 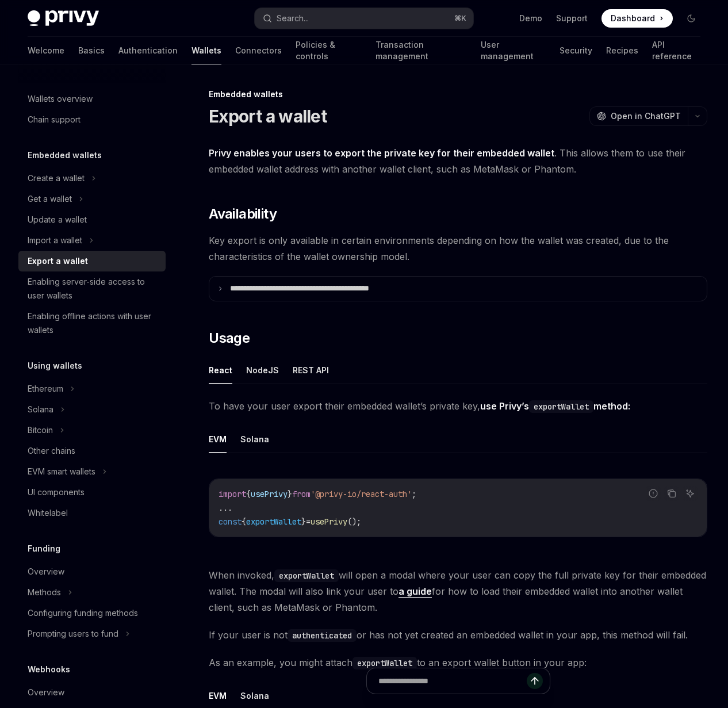 What do you see at coordinates (672, 494) in the screenshot?
I see `button: Copy the contents from the code block` at bounding box center [672, 494].